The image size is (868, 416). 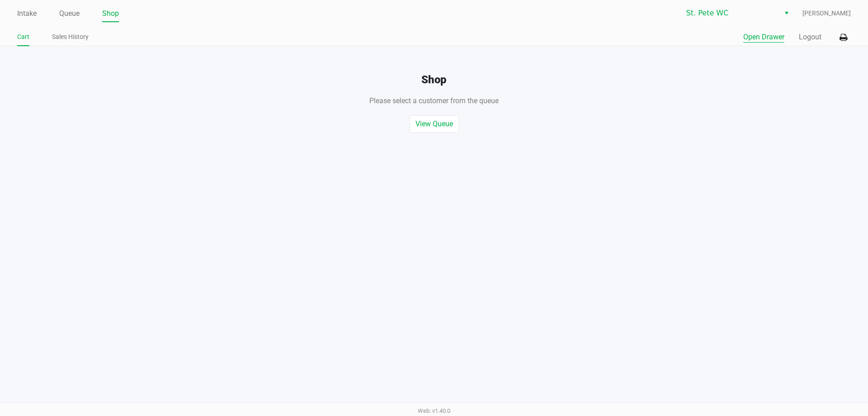 What do you see at coordinates (69, 14) in the screenshot?
I see `a: Queue` at bounding box center [69, 14].